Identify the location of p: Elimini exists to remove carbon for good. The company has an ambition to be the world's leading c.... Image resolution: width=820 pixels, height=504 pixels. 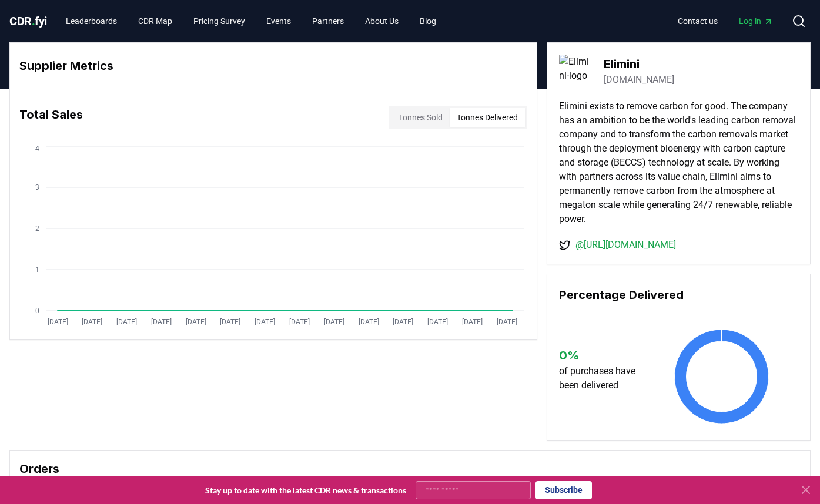
(679, 163).